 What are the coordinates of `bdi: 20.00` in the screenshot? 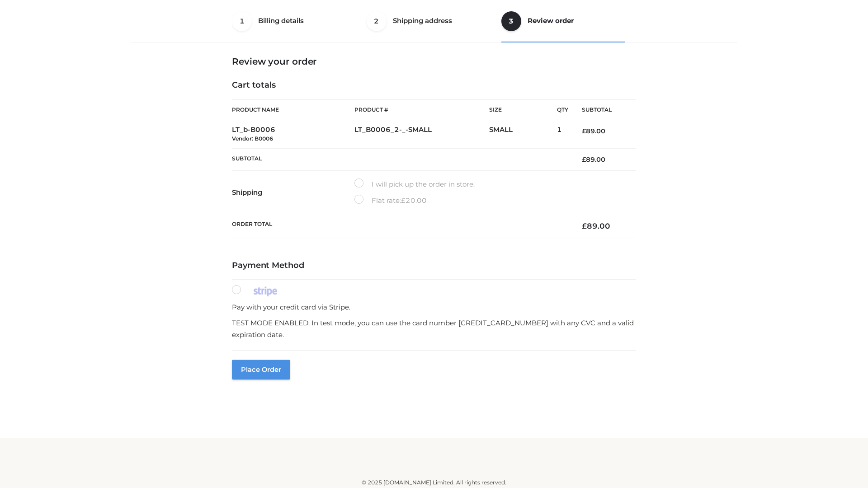 It's located at (414, 200).